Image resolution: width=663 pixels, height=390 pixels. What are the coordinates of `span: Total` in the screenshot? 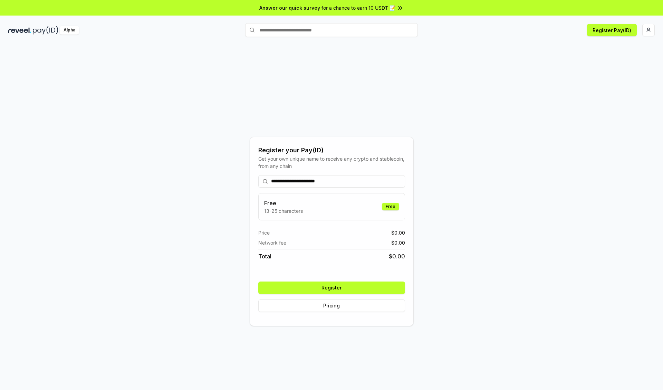 It's located at (265, 256).